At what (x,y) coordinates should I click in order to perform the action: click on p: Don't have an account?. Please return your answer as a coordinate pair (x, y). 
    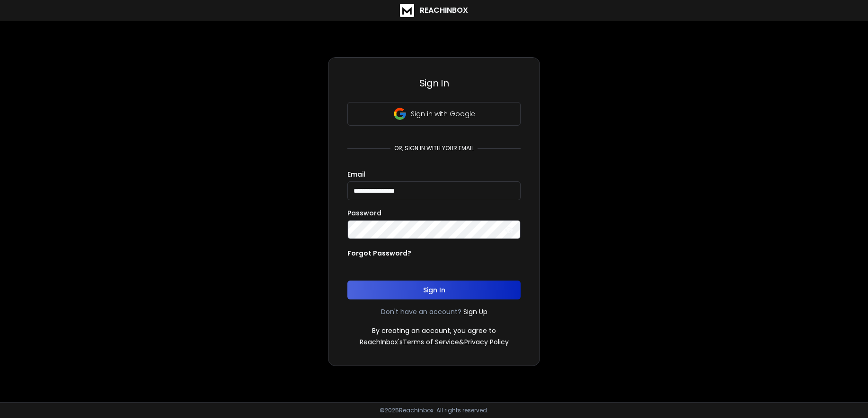
    Looking at the image, I should click on (421, 312).